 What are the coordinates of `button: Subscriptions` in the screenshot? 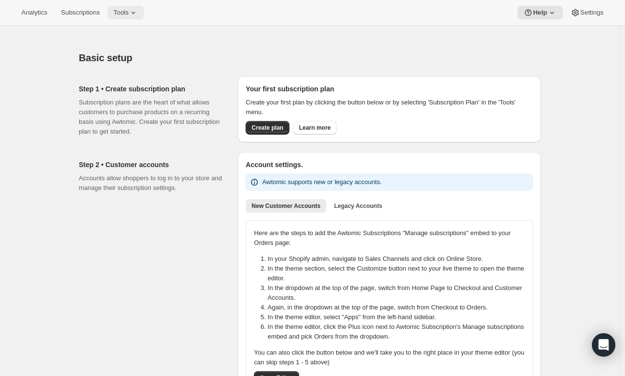 It's located at (80, 13).